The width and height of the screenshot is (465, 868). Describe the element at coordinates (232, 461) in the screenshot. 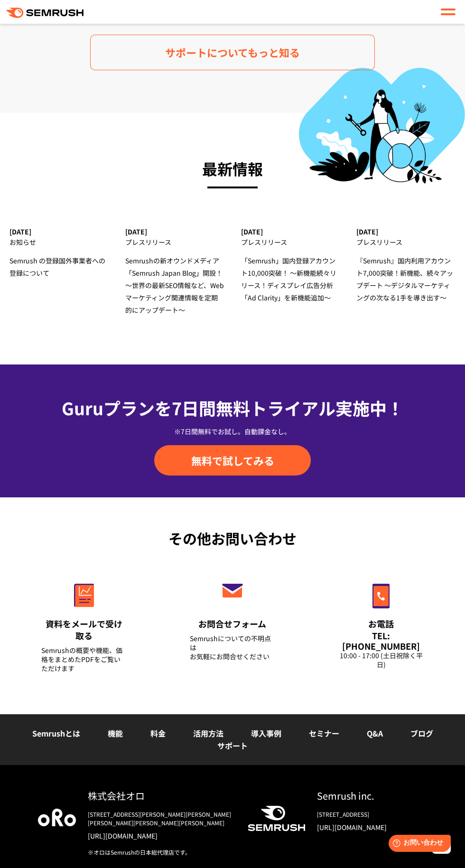

I see `a: 無料で試してみる` at that location.